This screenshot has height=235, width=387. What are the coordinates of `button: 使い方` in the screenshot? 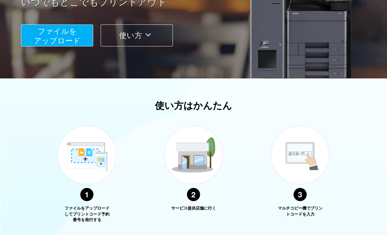 It's located at (137, 35).